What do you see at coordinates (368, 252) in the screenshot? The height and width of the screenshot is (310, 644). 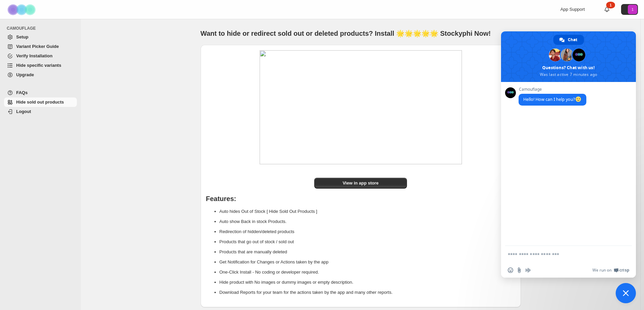 I see `li: Products that are manually deleted` at bounding box center [368, 252].